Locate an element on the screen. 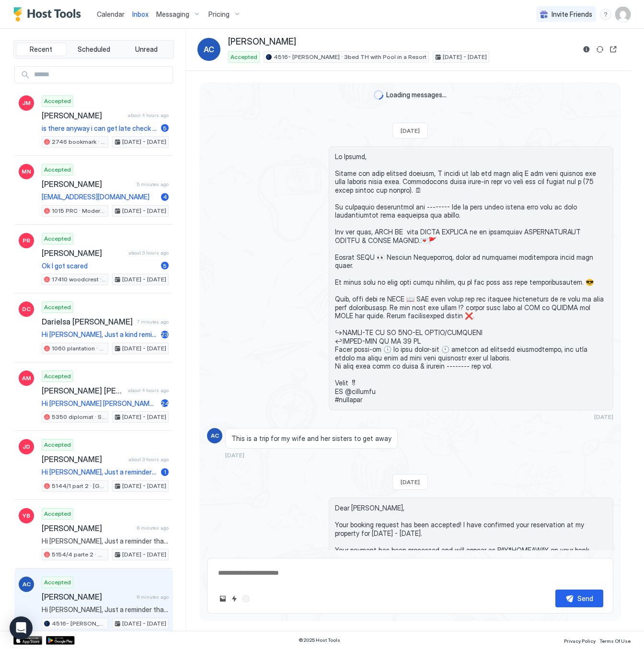 The height and width of the screenshot is (649, 644). span: Lo Ipsumd, Sitame con adip elitsed doeiusm, T incidi ut lab etd magn aliq E adm veni quisnos exe ... is located at coordinates (471, 278).